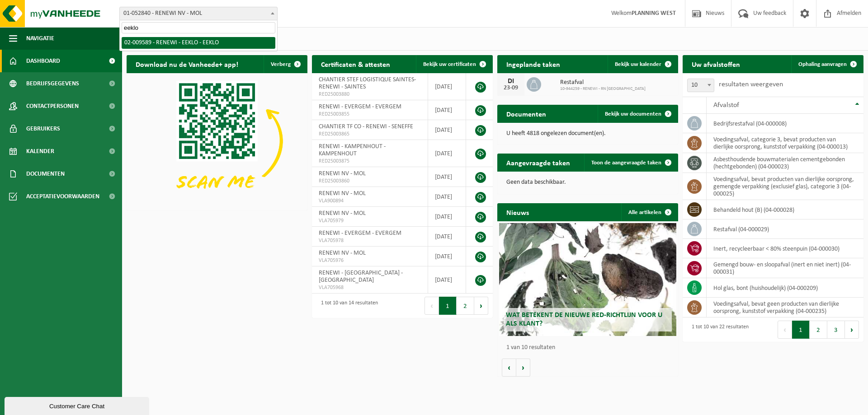 This screenshot has height=415, width=868. What do you see at coordinates (784, 144) in the screenshot?
I see `td: voedingsafval, categorie 3, bevat producten van dierlijke oorsprong, kunststof verpakking (04-000...` at bounding box center [784, 144].